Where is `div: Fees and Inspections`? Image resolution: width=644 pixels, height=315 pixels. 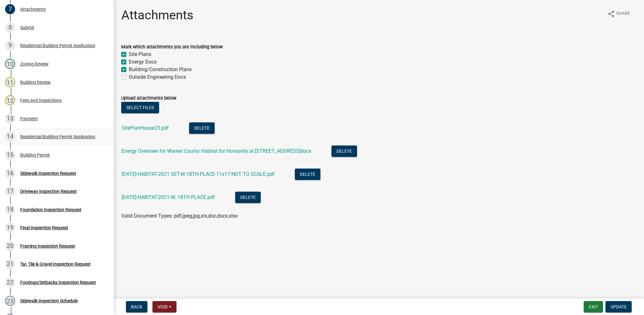 div: Fees and Inspections is located at coordinates (40, 101).